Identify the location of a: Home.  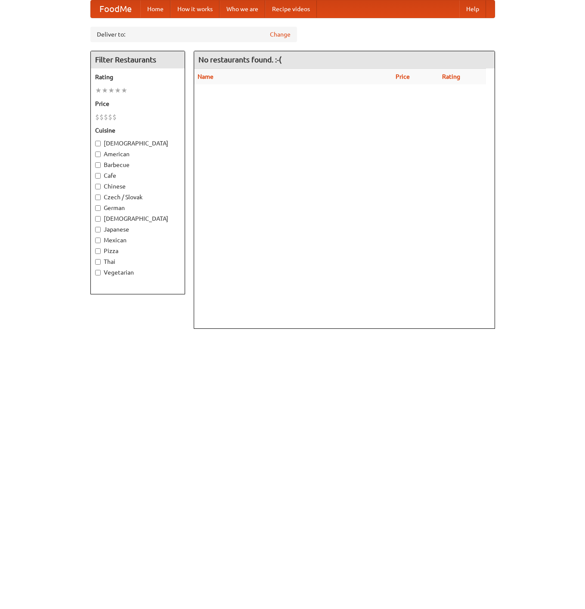
(155, 9).